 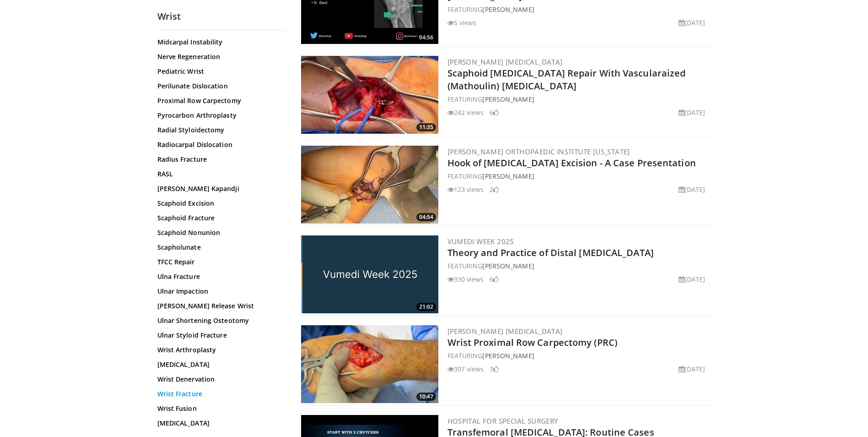 What do you see at coordinates (219, 277) in the screenshot?
I see `a: Ulna Fracture` at bounding box center [219, 277].